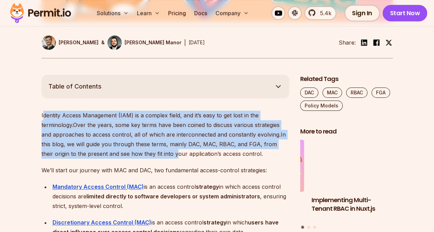 The height and width of the screenshot is (232, 434). What do you see at coordinates (309, 93) in the screenshot?
I see `a: DAC` at bounding box center [309, 93].